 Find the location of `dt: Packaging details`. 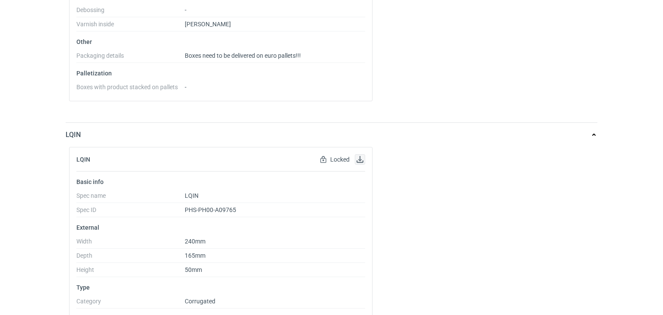

dt: Packaging details is located at coordinates (130, 57).